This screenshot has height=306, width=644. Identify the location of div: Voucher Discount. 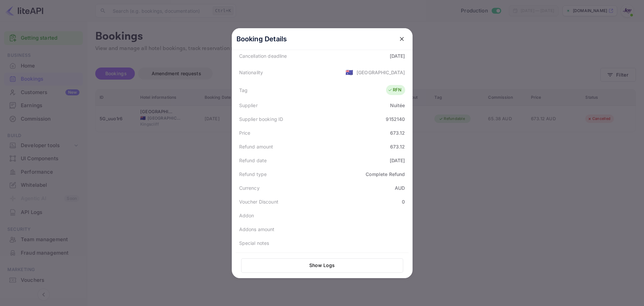
(259, 201).